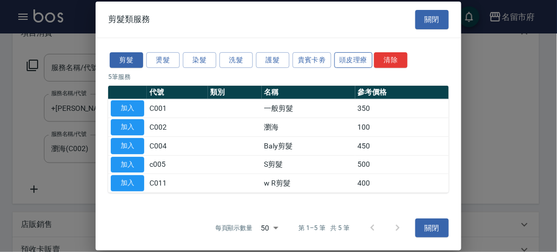 The image size is (557, 252). I want to click on td: 100, so click(402, 127).